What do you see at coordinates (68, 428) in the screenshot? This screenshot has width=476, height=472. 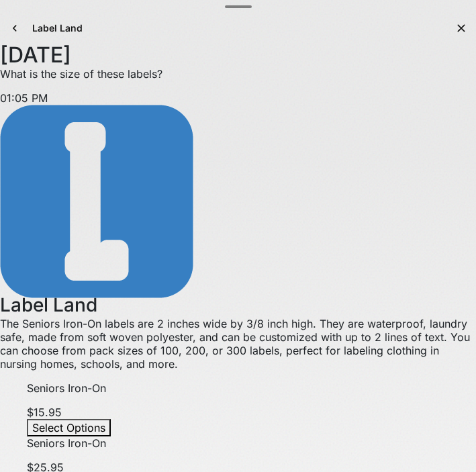 I see `button: Select Options` at bounding box center [68, 428].